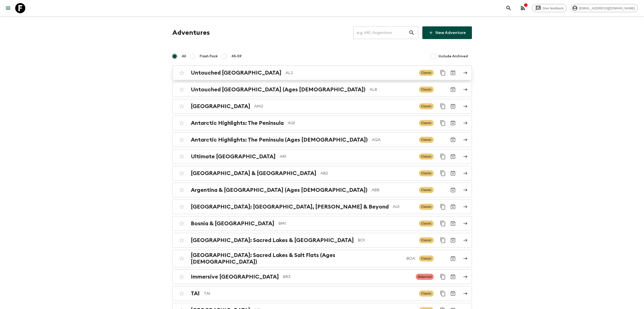  What do you see at coordinates (447, 33) in the screenshot?
I see `a: New Adventure` at bounding box center [447, 33].